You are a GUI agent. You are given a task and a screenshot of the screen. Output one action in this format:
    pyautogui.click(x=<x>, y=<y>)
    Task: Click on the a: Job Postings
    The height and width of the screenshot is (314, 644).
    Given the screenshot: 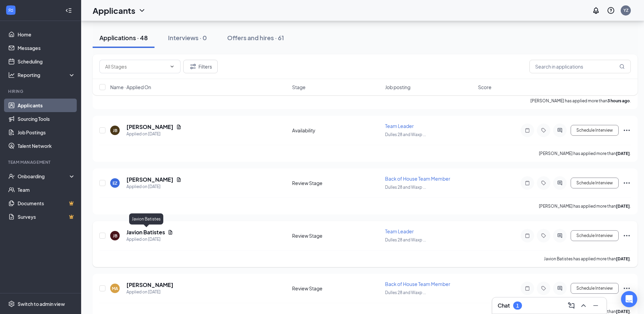 What is the action you would take?
    pyautogui.click(x=46, y=132)
    